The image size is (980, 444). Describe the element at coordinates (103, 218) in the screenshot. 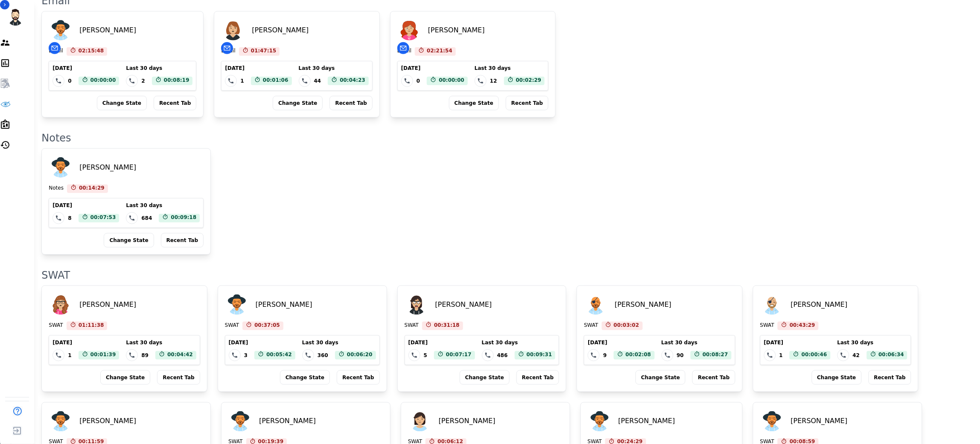

I see `span: 00:07:53` at that location.